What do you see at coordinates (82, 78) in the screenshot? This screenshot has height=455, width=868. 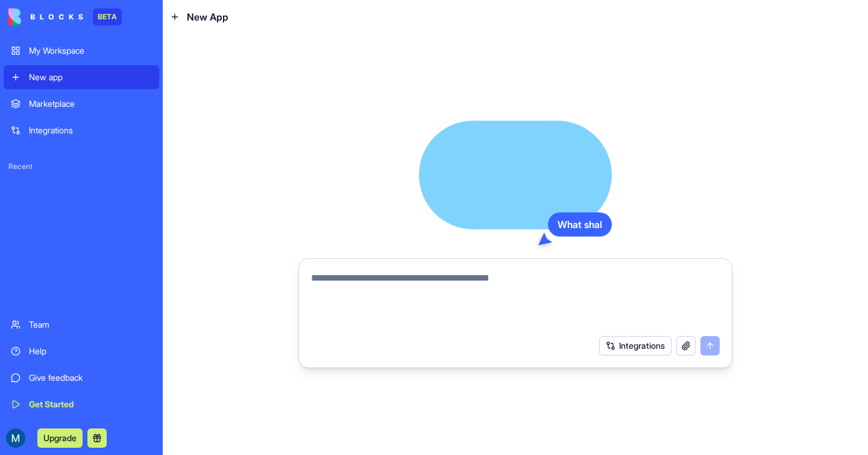 I see `a: New app` at bounding box center [82, 78].